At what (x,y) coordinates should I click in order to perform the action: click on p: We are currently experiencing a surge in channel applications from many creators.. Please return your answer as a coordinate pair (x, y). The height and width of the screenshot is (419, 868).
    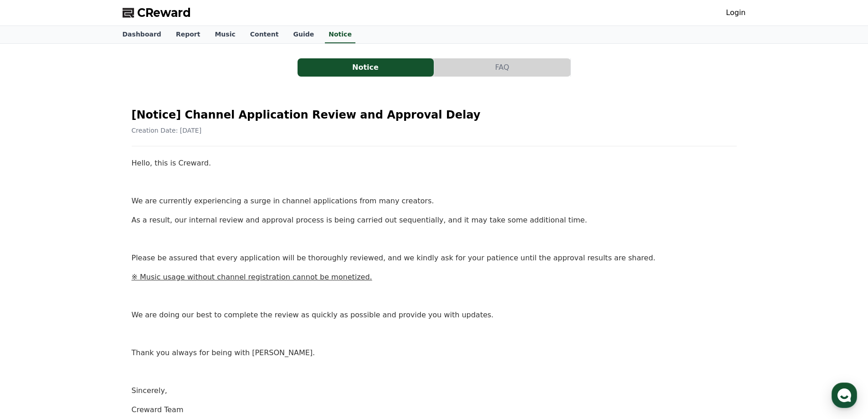
    Looking at the image, I should click on (434, 201).